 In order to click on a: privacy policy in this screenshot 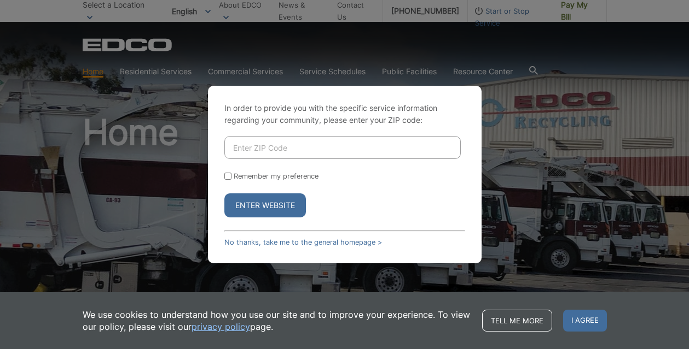, I will do `click(220, 327)`.